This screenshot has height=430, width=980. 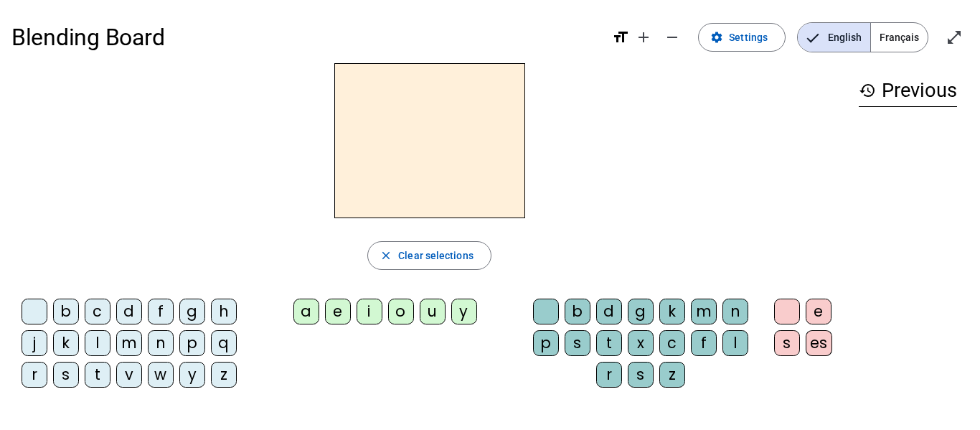 What do you see at coordinates (749, 37) in the screenshot?
I see `span: Settings` at bounding box center [749, 37].